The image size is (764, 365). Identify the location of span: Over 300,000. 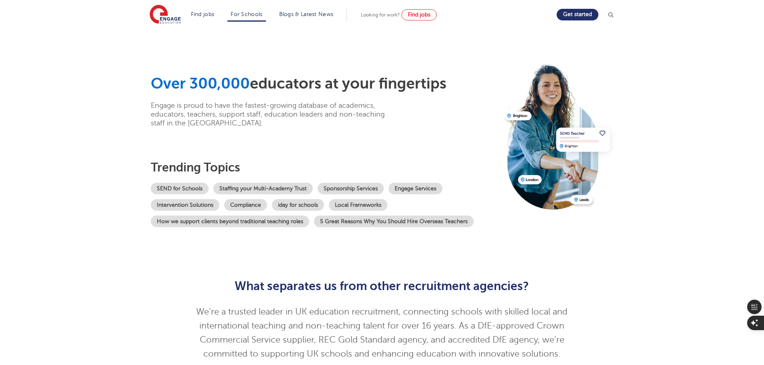
(200, 83).